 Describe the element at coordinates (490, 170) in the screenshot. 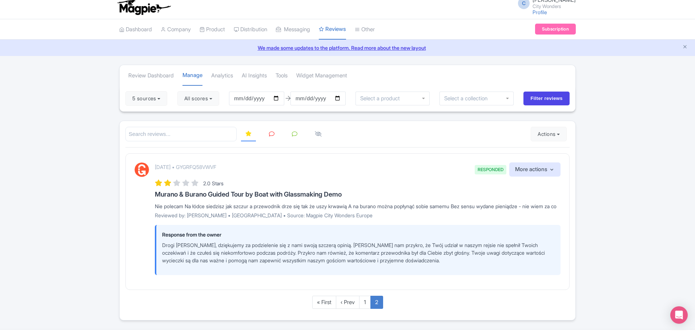

I see `span: RESPONDED` at that location.